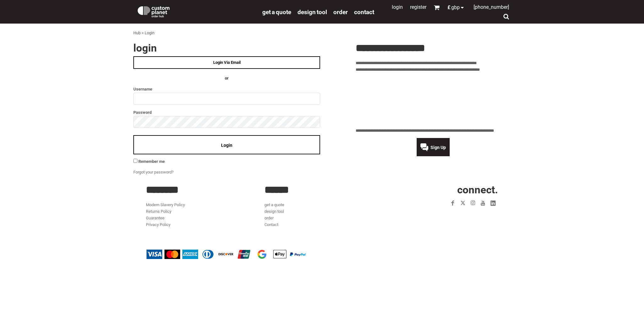 This screenshot has width=644, height=309. Describe the element at coordinates (154, 11) in the screenshot. I see `img: Custom Planet` at that location.